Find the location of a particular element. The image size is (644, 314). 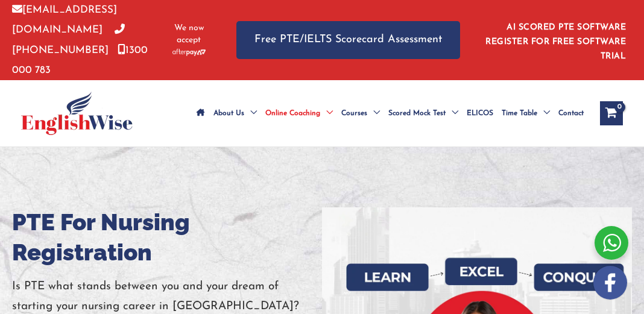

span: Time Table is located at coordinates (519, 113).